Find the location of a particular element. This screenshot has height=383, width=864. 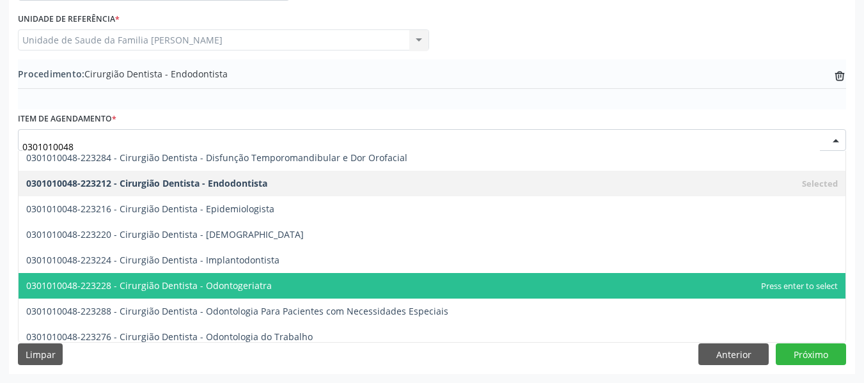

label: Item de agendamento is located at coordinates (67, 119).